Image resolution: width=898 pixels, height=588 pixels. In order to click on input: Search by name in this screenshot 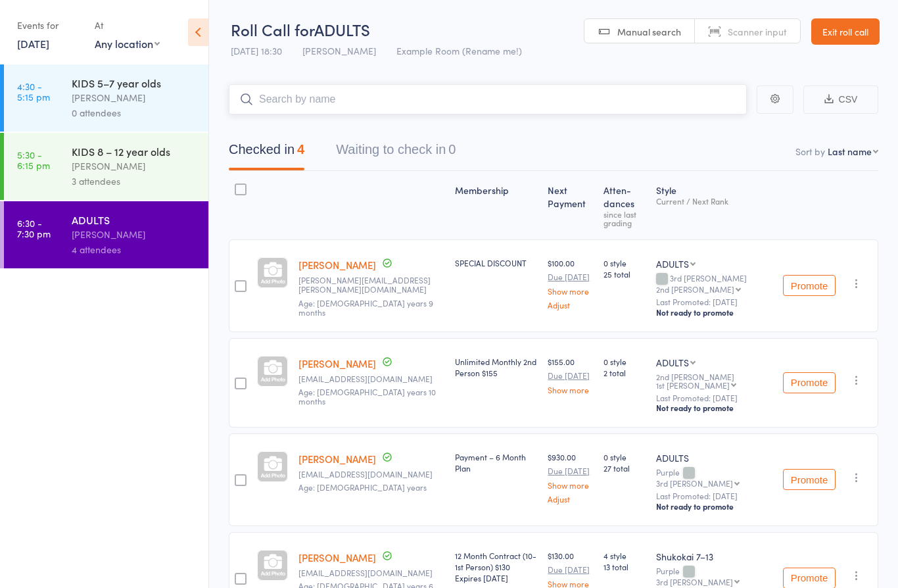, I will do `click(488, 99)`.